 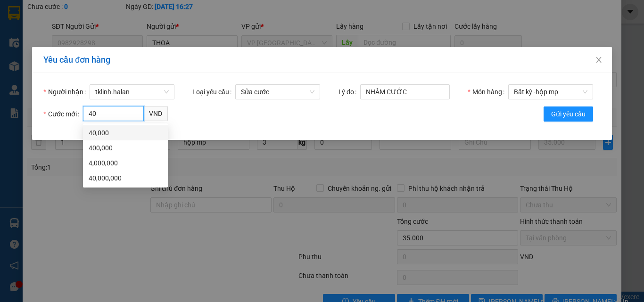 I want to click on span: VND, so click(x=156, y=113).